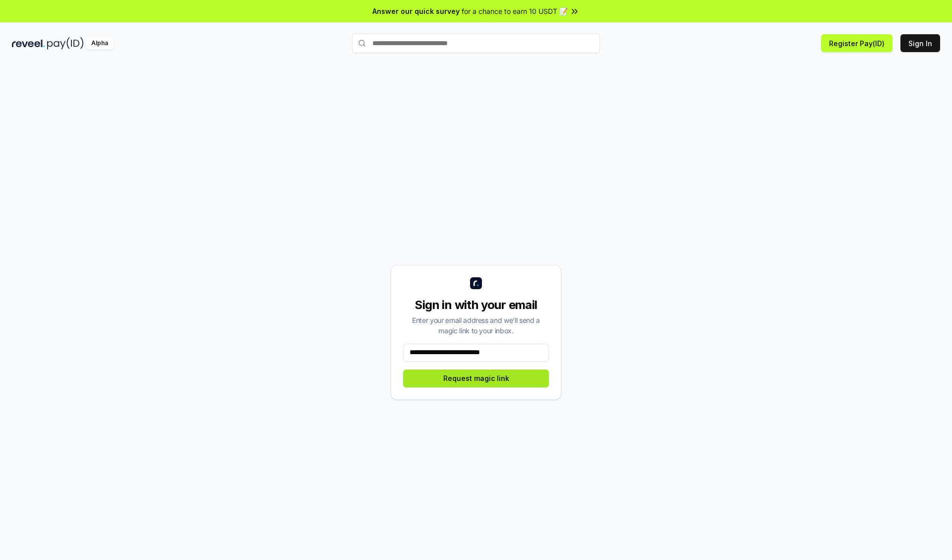 The image size is (952, 560). I want to click on img: reveel_dark, so click(29, 43).